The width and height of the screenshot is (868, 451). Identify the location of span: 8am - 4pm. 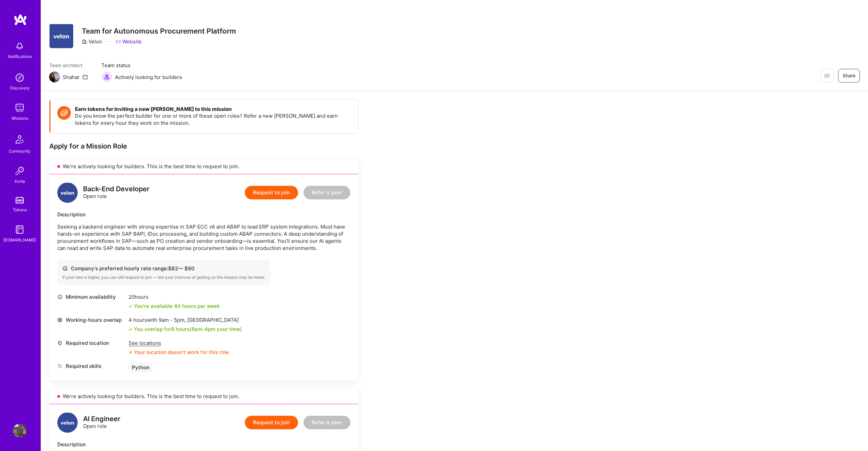
(203, 329).